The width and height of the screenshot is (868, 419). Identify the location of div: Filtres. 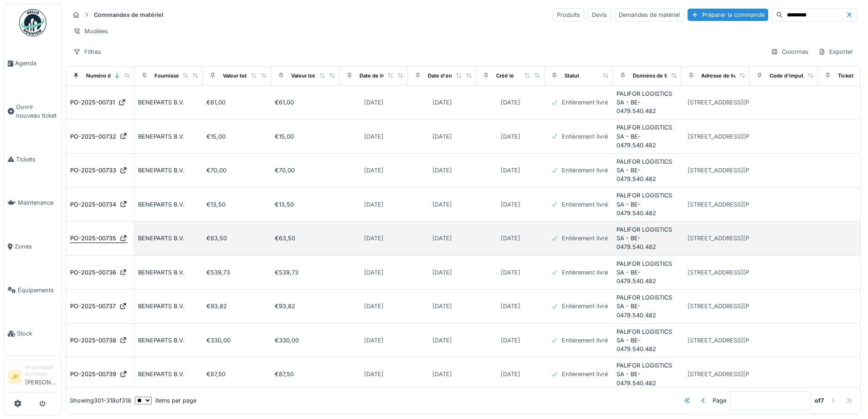
(87, 52).